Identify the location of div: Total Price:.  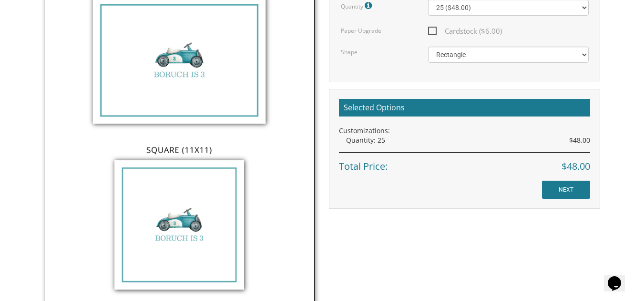
(464, 163).